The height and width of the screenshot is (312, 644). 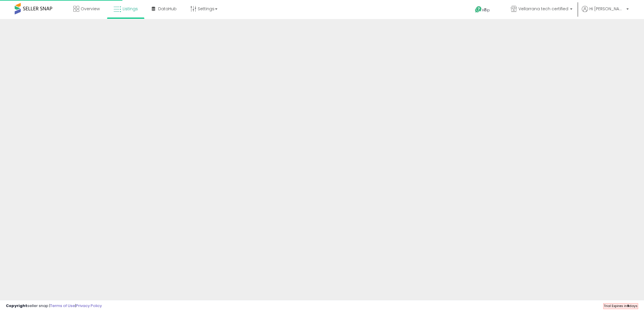 I want to click on span: Overview, so click(x=90, y=9).